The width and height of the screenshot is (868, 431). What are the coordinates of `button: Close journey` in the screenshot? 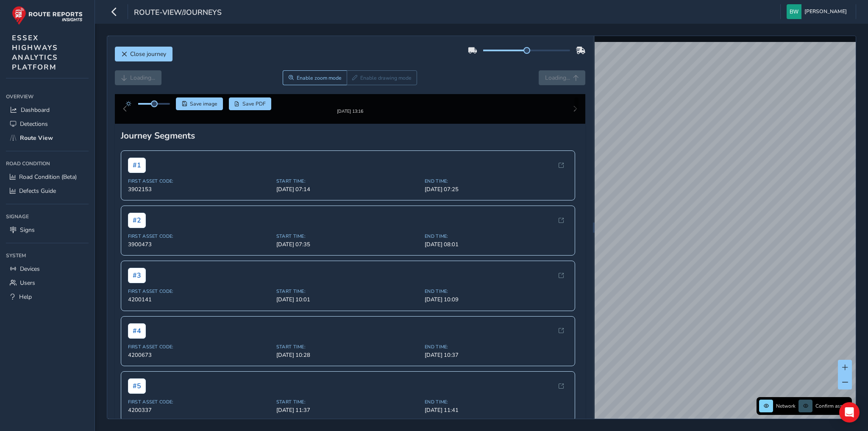 It's located at (144, 54).